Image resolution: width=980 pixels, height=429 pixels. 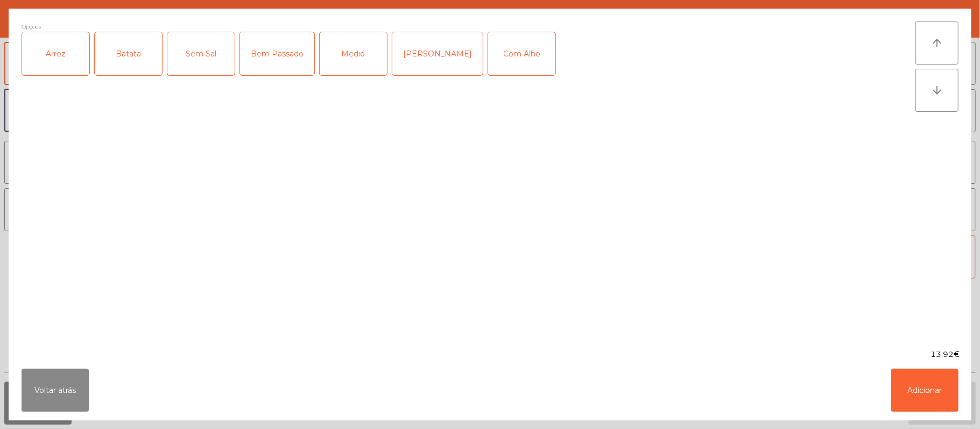 What do you see at coordinates (937, 91) in the screenshot?
I see `i: arrow_downward` at bounding box center [937, 91].